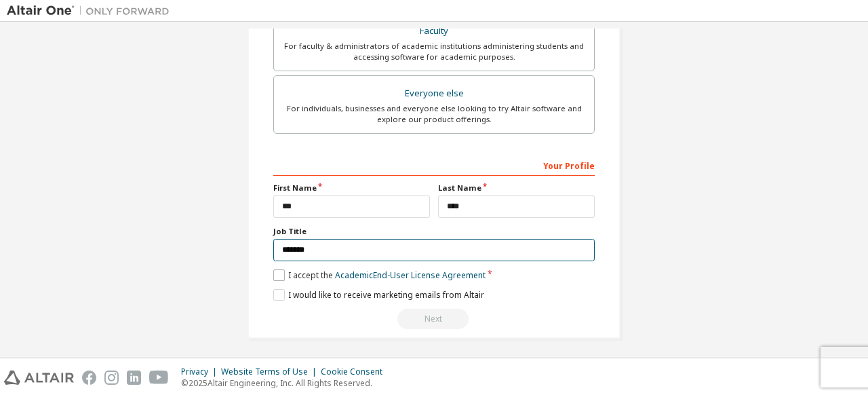  Describe the element at coordinates (201, 372) in the screenshot. I see `div: Privacy` at that location.